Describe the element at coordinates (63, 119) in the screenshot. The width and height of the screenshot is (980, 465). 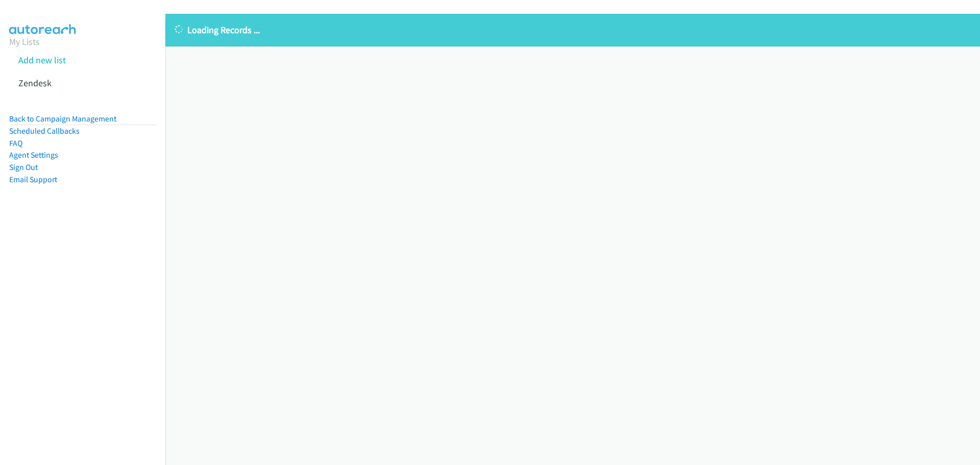
I see `a: Back to Campaign Management` at that location.